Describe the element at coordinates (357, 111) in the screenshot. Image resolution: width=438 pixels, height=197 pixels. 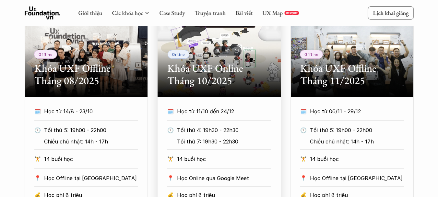
I see `p: Học từ 06/11 - 29/12` at that location.